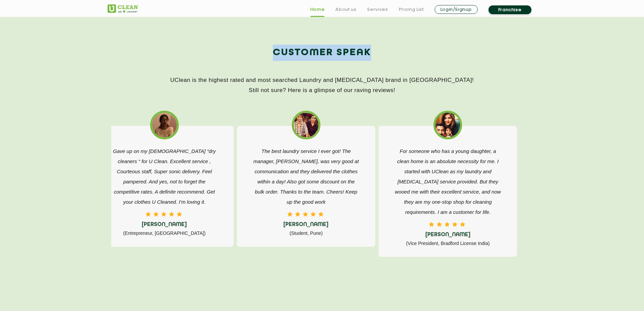 The image size is (644, 311). I want to click on img: UClean Laundry and Dry Cleaning, so click(123, 9).